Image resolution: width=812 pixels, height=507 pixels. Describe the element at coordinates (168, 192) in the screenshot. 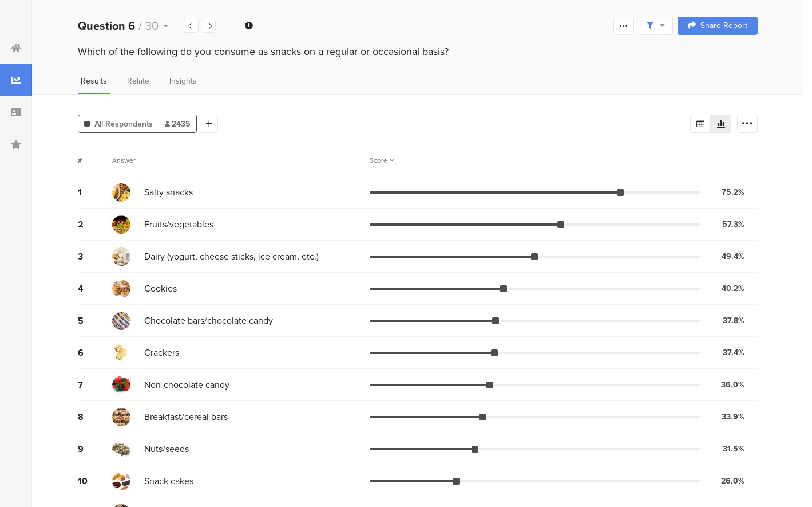

I see `span: Salty snacks` at that location.